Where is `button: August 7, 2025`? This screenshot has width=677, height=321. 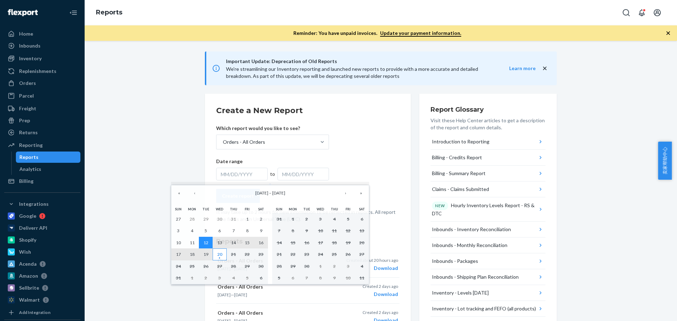 button: August 7, 2025 is located at coordinates (233, 231).